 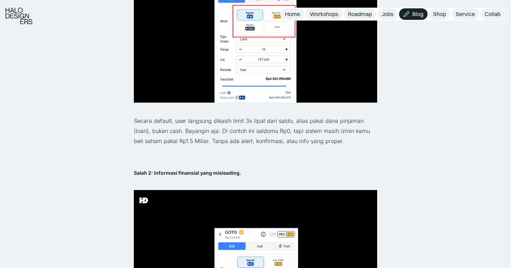 I want to click on p: Secara default, user langsung dikasih limit 3x lipat dari saldo, alias pakai dana pinjaman (loan)..., so click(x=255, y=131).